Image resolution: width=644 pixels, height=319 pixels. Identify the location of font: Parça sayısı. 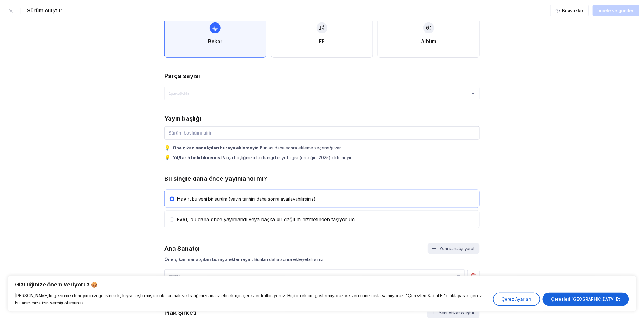
(182, 76).